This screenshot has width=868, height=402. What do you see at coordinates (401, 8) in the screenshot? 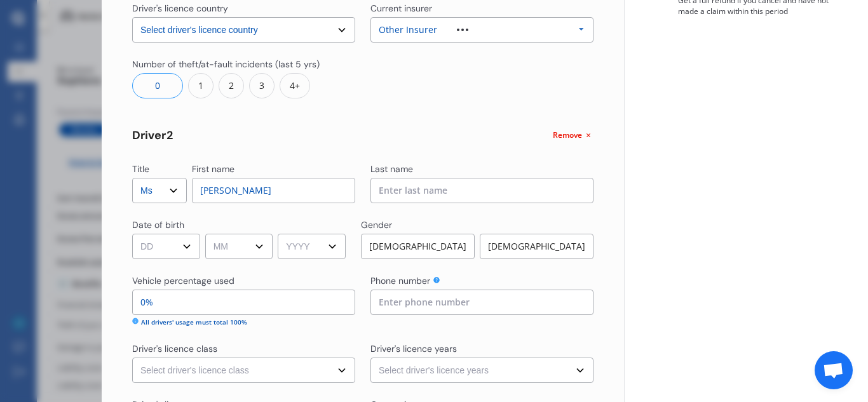
I see `div: Current insurer` at bounding box center [401, 8].